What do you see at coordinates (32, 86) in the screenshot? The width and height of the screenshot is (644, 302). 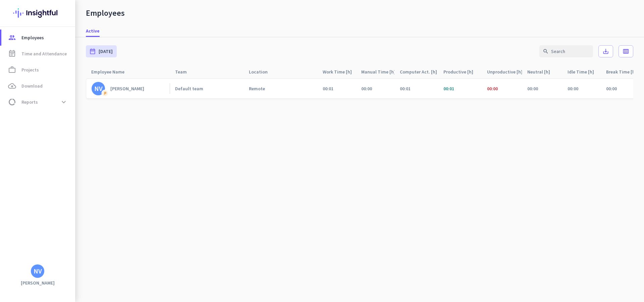 I see `span: Download` at bounding box center [32, 86].